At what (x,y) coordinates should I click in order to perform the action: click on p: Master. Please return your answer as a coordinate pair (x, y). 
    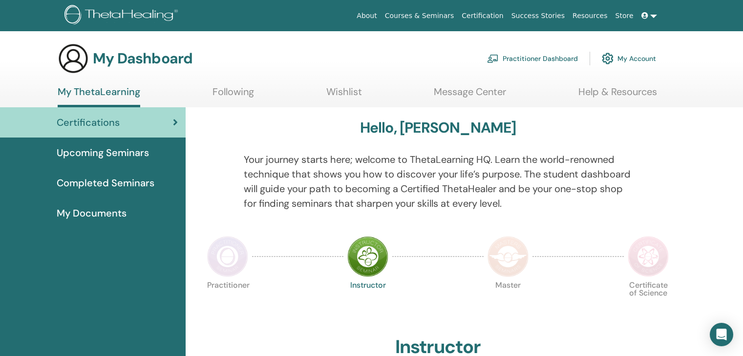
    Looking at the image, I should click on (508, 302).